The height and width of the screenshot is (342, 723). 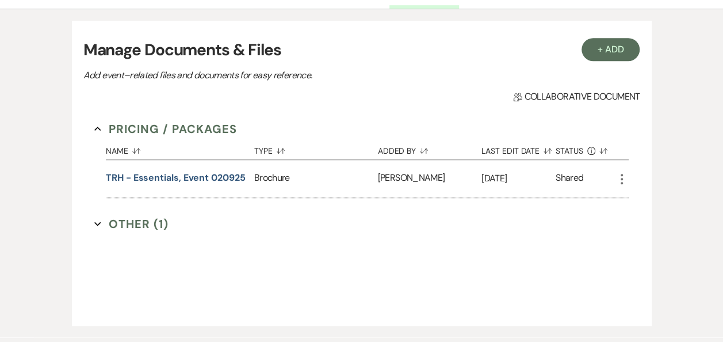 I want to click on button: Last Edit Date, so click(x=518, y=148).